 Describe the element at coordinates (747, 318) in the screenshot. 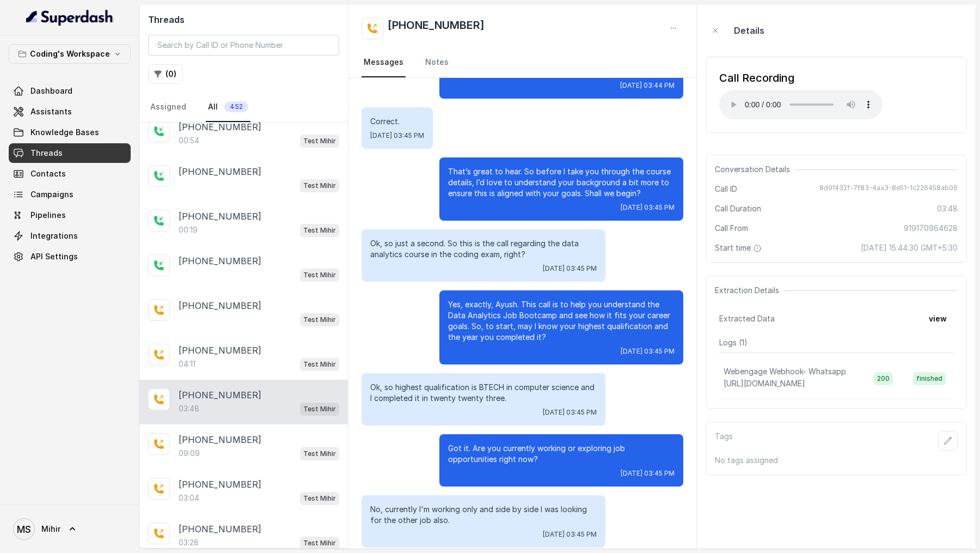

I see `span: Extracted Data` at that location.